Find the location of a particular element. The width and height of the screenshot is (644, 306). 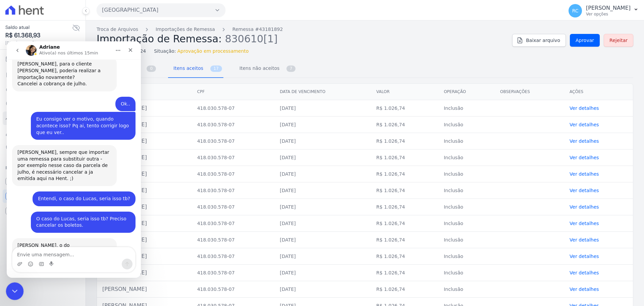

div: Eu consigo ver o motivo, quando acontece isso? Pq ai, tento corrigir logo que eu ver.. is located at coordinates (76, 84).